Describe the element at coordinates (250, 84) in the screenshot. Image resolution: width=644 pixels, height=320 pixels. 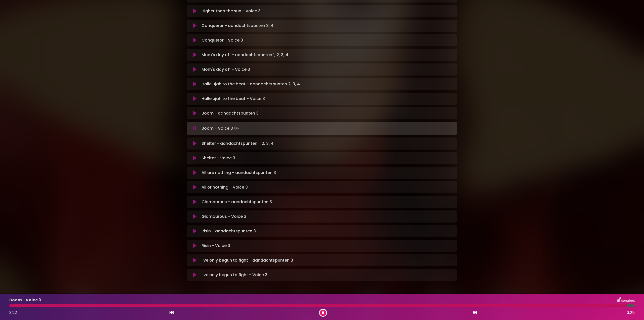
I see `p: Hallelujah to the beat - aandachtspunten 2, 3, 4` at that location.